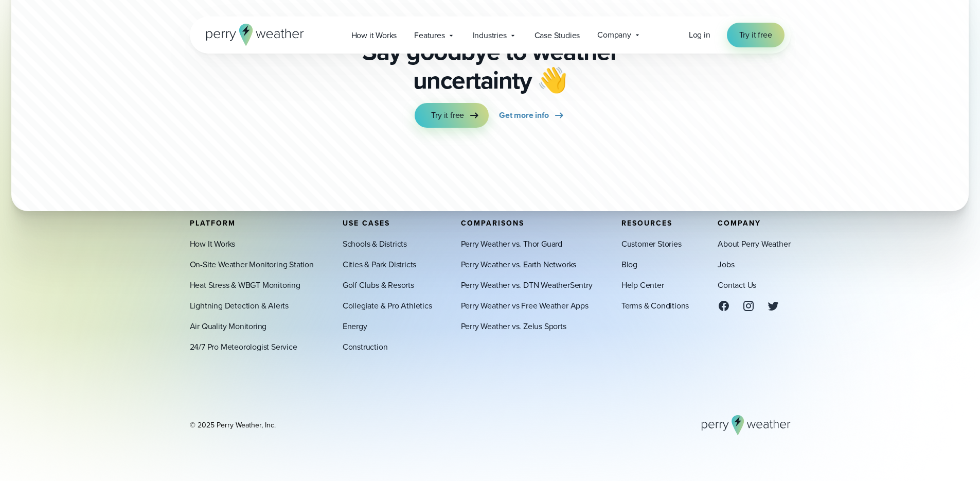 The width and height of the screenshot is (980, 481). Describe the element at coordinates (366, 347) in the screenshot. I see `a: Construction` at that location.